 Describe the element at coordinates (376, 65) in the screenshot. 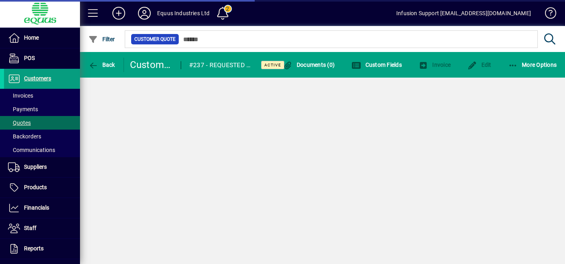

I see `span: Custom Fields` at that location.